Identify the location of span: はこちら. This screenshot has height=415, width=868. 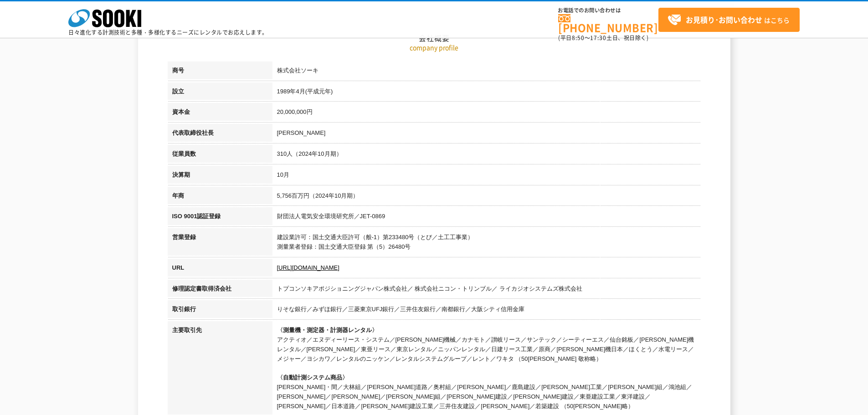
(729, 20).